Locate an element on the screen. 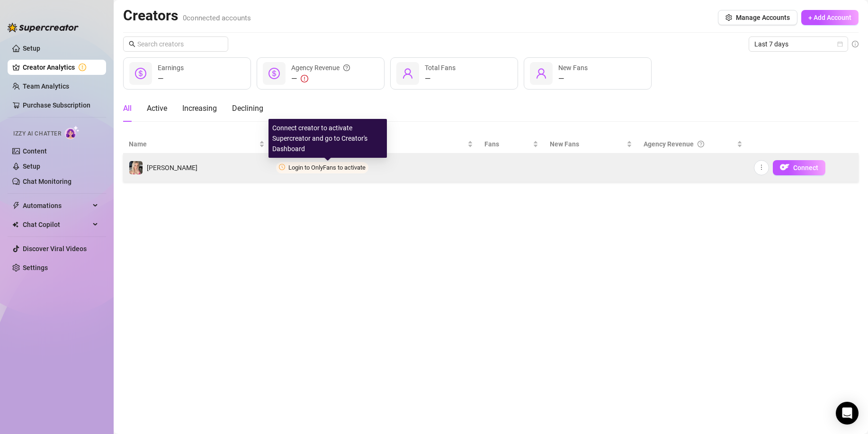  img: logo-BBDzfeDw.svg is located at coordinates (43, 28).